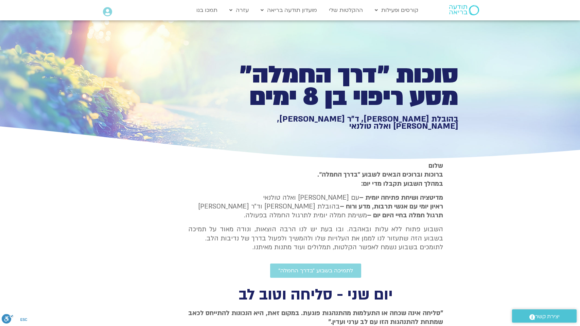  Describe the element at coordinates (289, 10) in the screenshot. I see `a: מועדון תודעה בריאה` at that location.